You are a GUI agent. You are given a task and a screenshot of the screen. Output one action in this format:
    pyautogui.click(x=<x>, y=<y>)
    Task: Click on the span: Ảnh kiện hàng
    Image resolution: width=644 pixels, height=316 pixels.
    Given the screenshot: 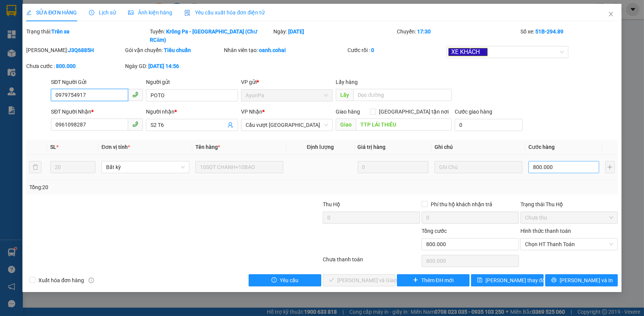 What is the action you would take?
    pyautogui.click(x=150, y=12)
    